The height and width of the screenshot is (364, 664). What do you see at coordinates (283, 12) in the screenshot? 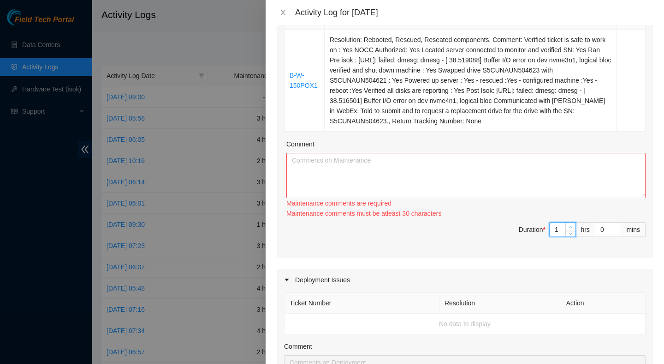
I see `button: Close` at bounding box center [283, 12].